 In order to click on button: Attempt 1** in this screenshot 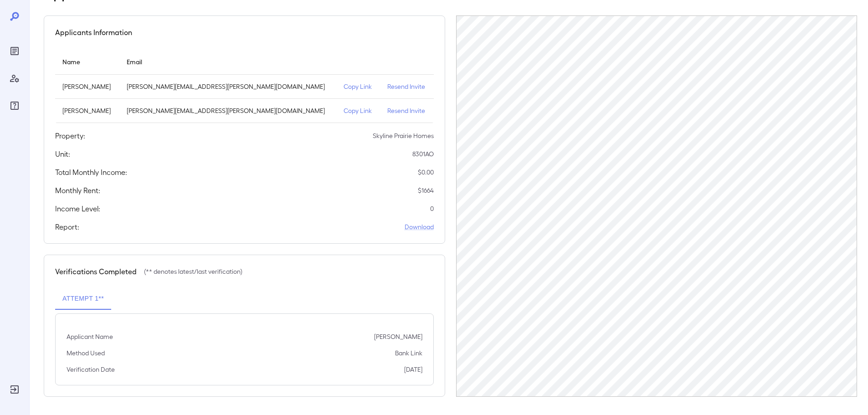, I will do `click(83, 299)`.